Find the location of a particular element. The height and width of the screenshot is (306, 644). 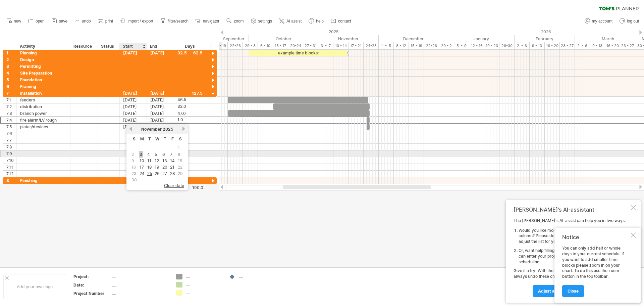

li: Would you like more or different activities in the left column? Please describe the changes and l... is located at coordinates (574, 236).